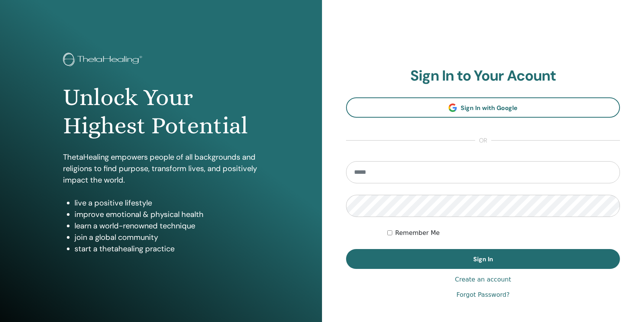 Image resolution: width=644 pixels, height=322 pixels. What do you see at coordinates (483, 259) in the screenshot?
I see `button: Sign In` at bounding box center [483, 259].